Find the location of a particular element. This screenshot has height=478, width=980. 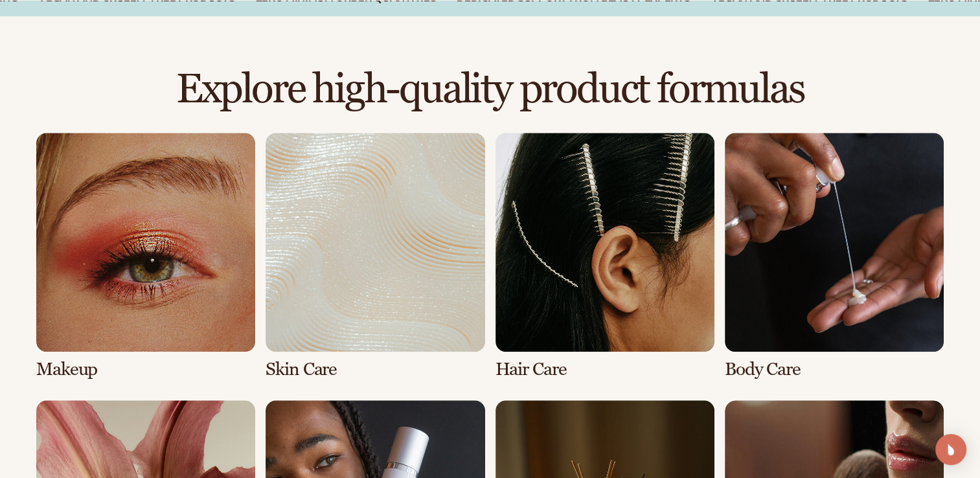

div: Open Intercom Messenger is located at coordinates (951, 450).